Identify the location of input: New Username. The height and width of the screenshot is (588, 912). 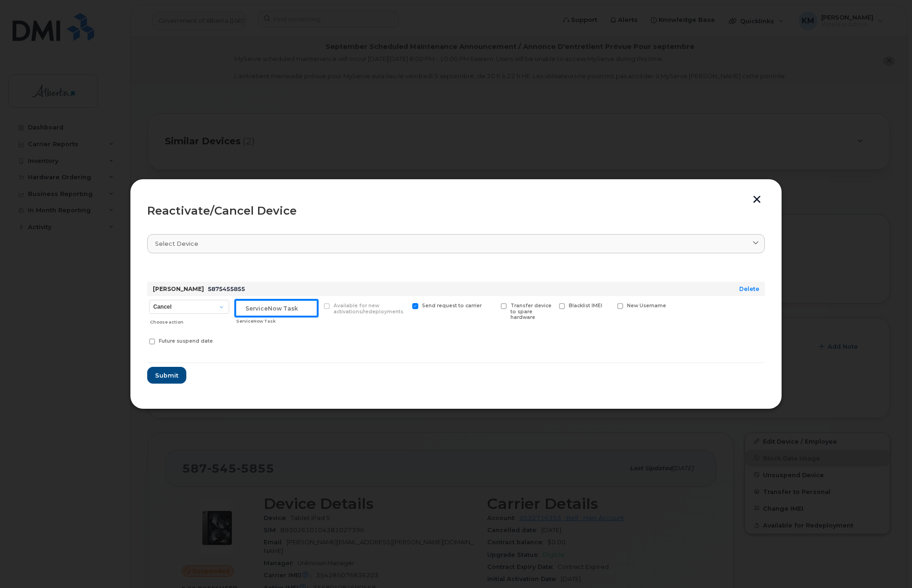
(609, 305).